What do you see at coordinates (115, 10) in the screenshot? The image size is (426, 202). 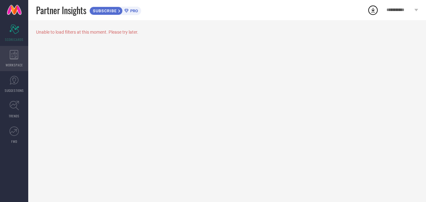 I see `a: SUBSCRIBEPRO` at bounding box center [115, 10].